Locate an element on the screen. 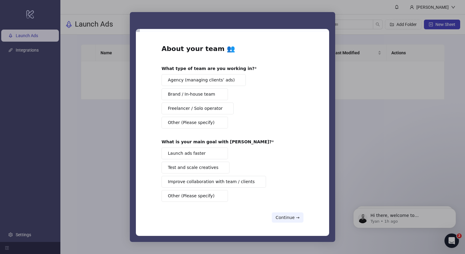 This screenshot has height=254, width=465. p: Message from Tyan, sent 1h ago is located at coordinates (65, 26).